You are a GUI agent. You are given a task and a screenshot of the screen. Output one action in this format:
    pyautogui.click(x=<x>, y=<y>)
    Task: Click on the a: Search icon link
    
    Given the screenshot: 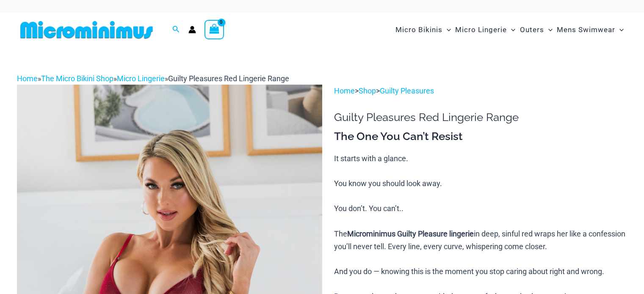 What is the action you would take?
    pyautogui.click(x=176, y=30)
    